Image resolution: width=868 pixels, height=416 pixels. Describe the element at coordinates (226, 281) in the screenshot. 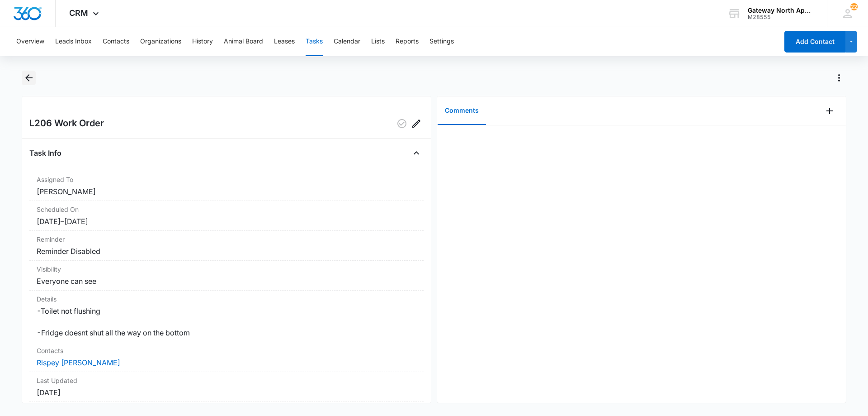

I see `dd: Everyone can see` at that location.